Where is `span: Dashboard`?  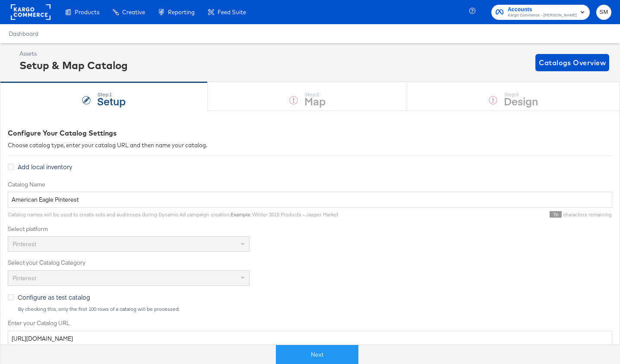
span: Dashboard is located at coordinates (23, 34).